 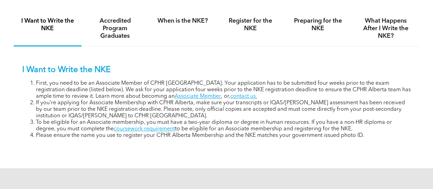 I want to click on a: Associate Member, so click(x=198, y=96).